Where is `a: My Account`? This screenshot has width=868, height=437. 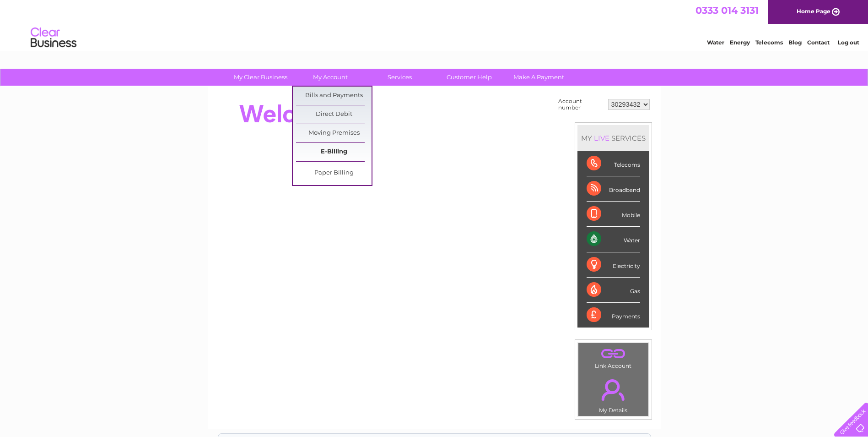
a: My Account is located at coordinates (330, 77).